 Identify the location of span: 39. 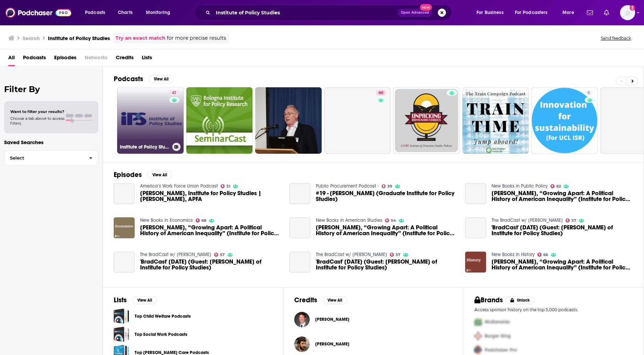
(389, 186).